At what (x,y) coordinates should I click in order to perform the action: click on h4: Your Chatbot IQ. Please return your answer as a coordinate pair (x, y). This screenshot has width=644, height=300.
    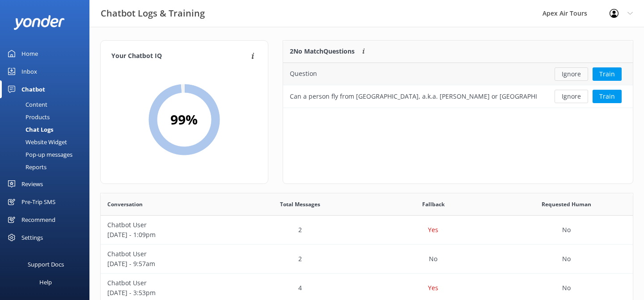
    Looking at the image, I should click on (180, 56).